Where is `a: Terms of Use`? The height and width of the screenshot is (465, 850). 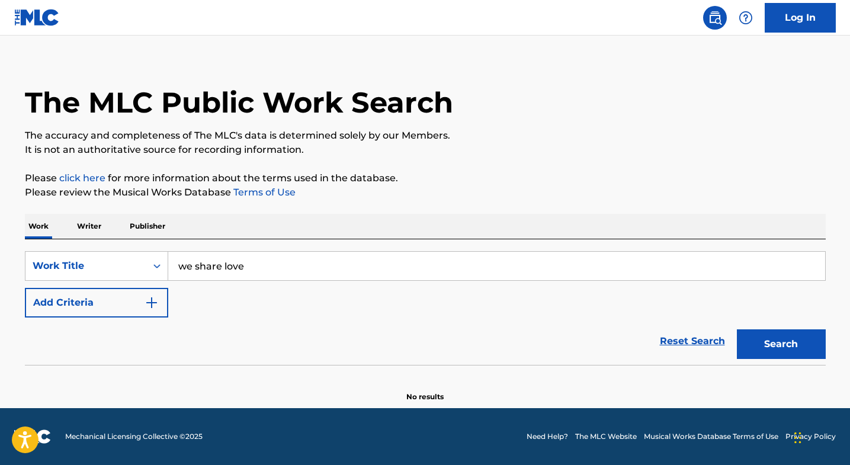
a: Terms of Use is located at coordinates (263, 192).